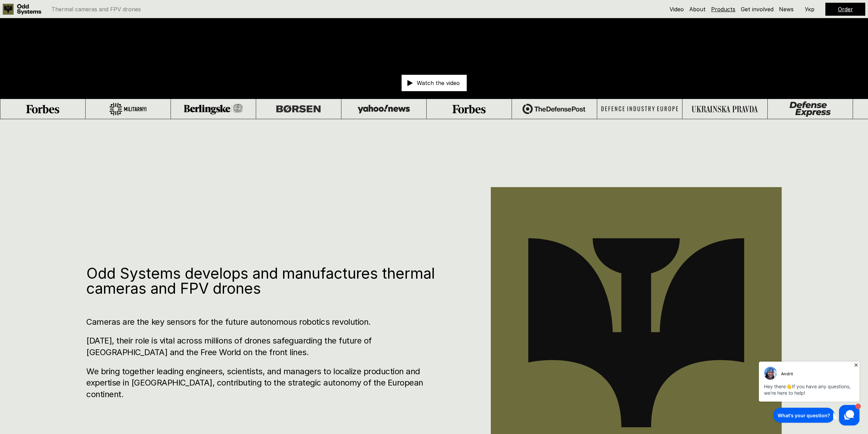 This screenshot has width=868, height=434. Describe the element at coordinates (268, 281) in the screenshot. I see `h1: Odd Systems develops and manufactures thermal cameras and FPV drones` at that location.